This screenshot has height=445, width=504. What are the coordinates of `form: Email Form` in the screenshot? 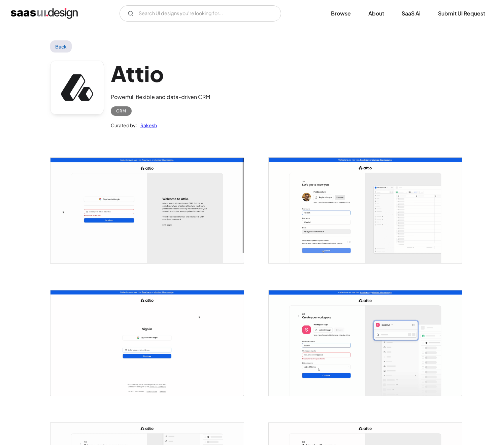 It's located at (200, 13).